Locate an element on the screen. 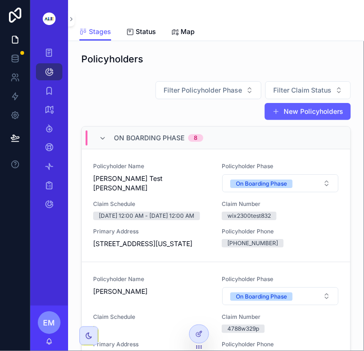  a: Map is located at coordinates (183, 33).